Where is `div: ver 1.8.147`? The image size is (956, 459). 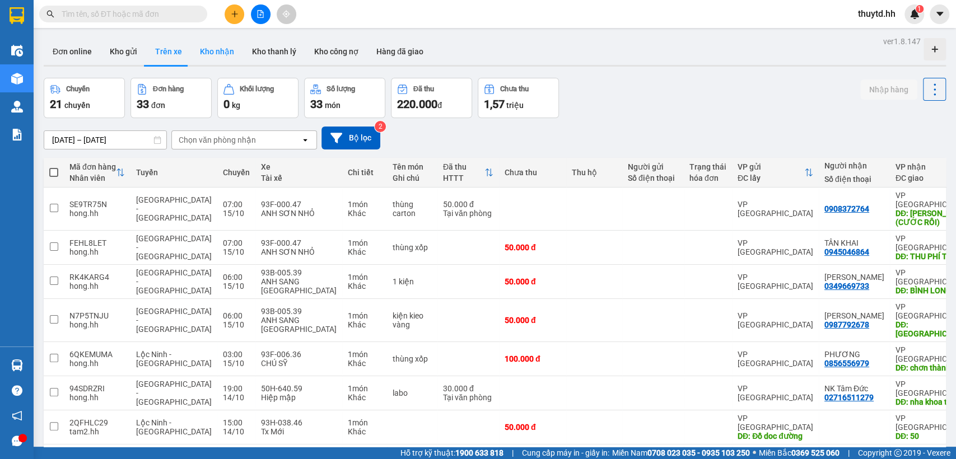
div: ver 1.8.147 is located at coordinates (901, 41).